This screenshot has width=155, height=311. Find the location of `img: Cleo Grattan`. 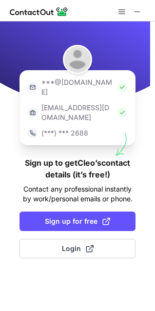

img: Cleo Grattan is located at coordinates (78, 59).